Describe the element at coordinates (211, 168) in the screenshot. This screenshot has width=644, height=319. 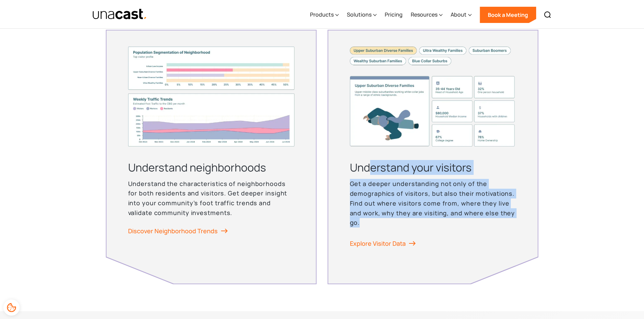
I see `h3: Understand neighborhoods` at that location.